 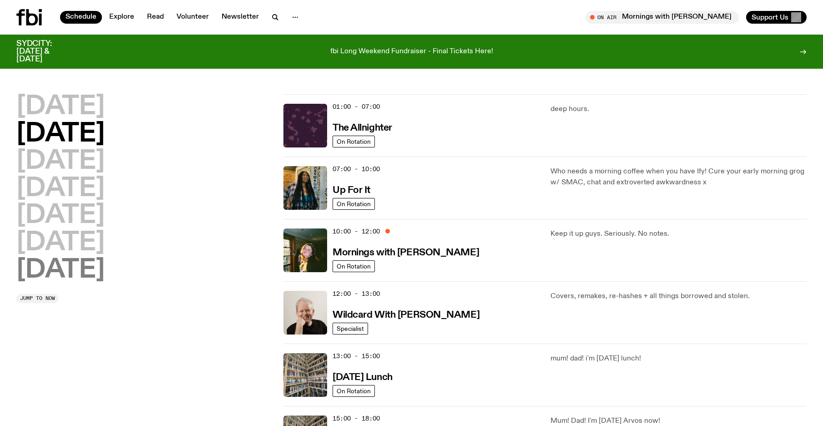 I want to click on p: Keep it up guys. Seriously. No notes., so click(x=678, y=234).